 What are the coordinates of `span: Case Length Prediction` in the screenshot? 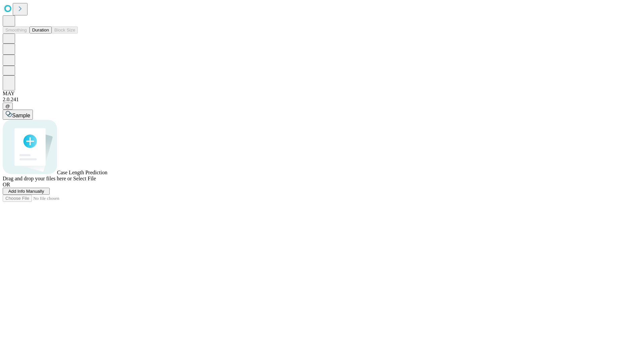 It's located at (82, 172).